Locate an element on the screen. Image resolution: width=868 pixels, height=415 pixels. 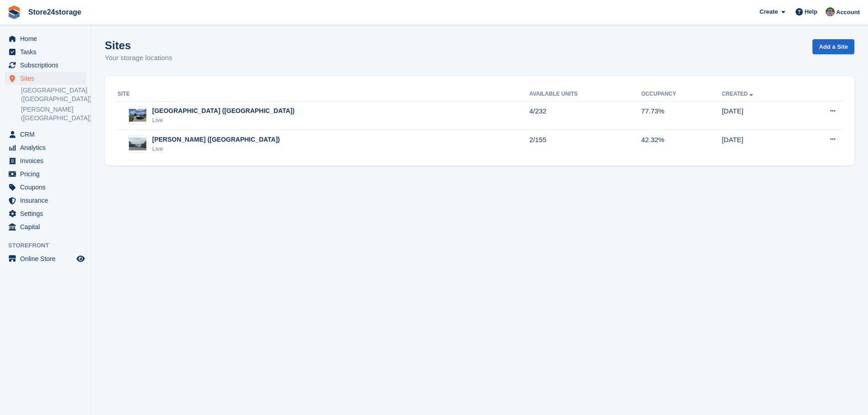
td: 77.73% is located at coordinates (681, 116).